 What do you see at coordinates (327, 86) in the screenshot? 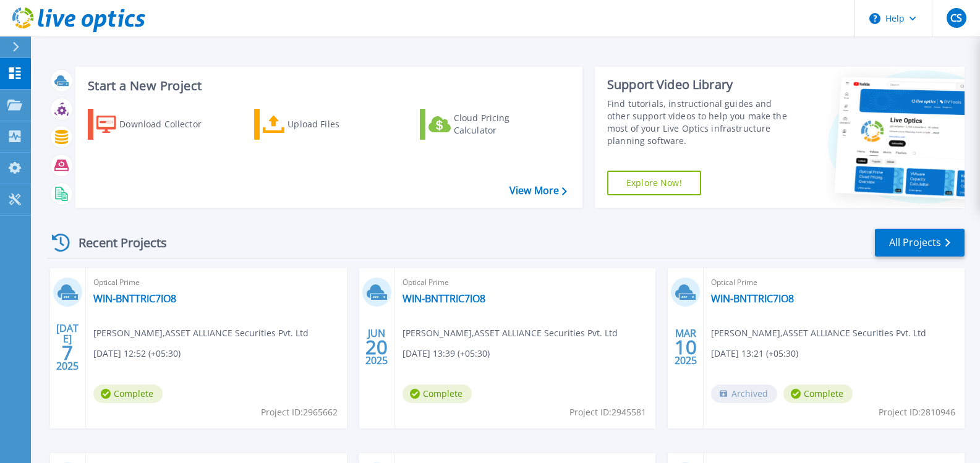
I see `h3: Start a New Project` at bounding box center [327, 86].